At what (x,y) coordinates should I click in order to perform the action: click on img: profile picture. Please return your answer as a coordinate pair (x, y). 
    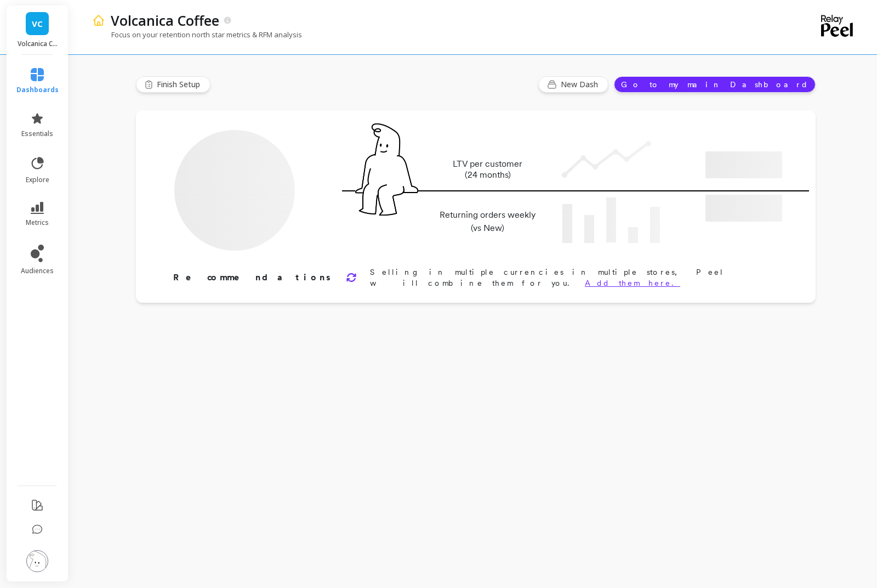
    Looking at the image, I should click on (37, 561).